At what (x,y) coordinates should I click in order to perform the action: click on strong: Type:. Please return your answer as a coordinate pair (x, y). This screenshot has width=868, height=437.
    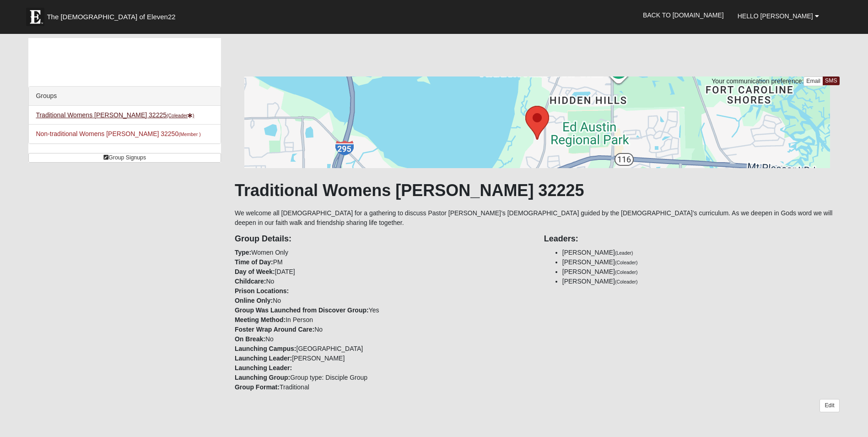
    Looking at the image, I should click on (243, 252).